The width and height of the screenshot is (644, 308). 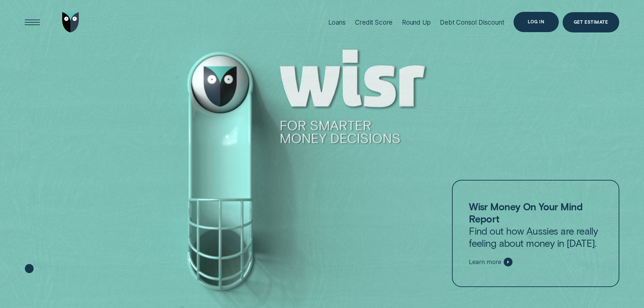 I want to click on button: Open Menu, so click(x=32, y=23).